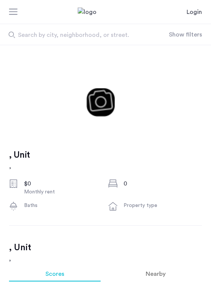 The height and width of the screenshot is (289, 211). What do you see at coordinates (156, 274) in the screenshot?
I see `span: Nearby` at bounding box center [156, 274].